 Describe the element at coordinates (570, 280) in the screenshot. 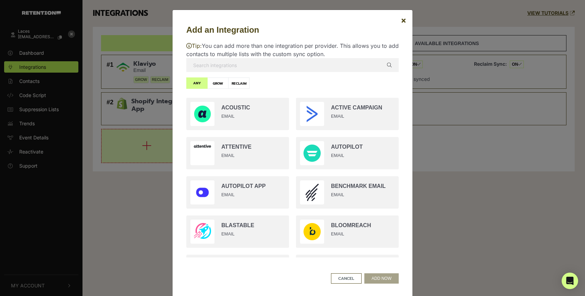

I see `div: Open Intercom Messenger` at that location.